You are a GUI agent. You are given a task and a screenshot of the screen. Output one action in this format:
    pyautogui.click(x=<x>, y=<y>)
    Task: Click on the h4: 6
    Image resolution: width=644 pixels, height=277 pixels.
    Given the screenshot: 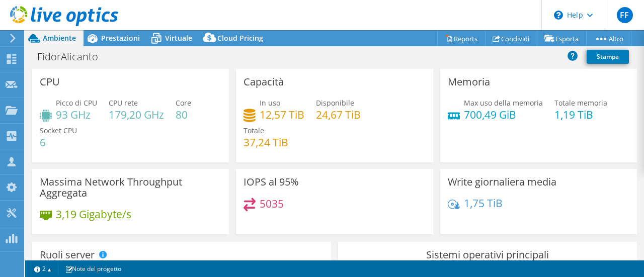 What is the action you would take?
    pyautogui.click(x=59, y=143)
    